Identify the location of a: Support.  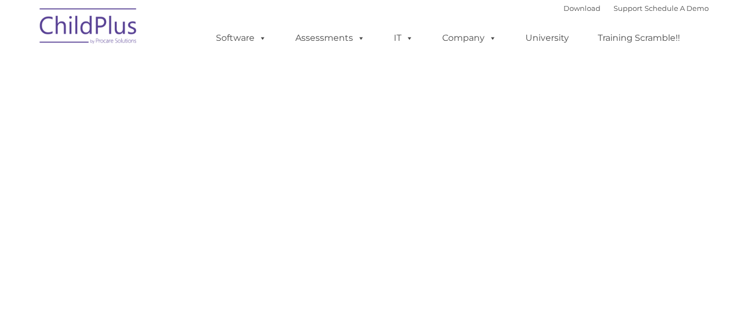
(628, 8).